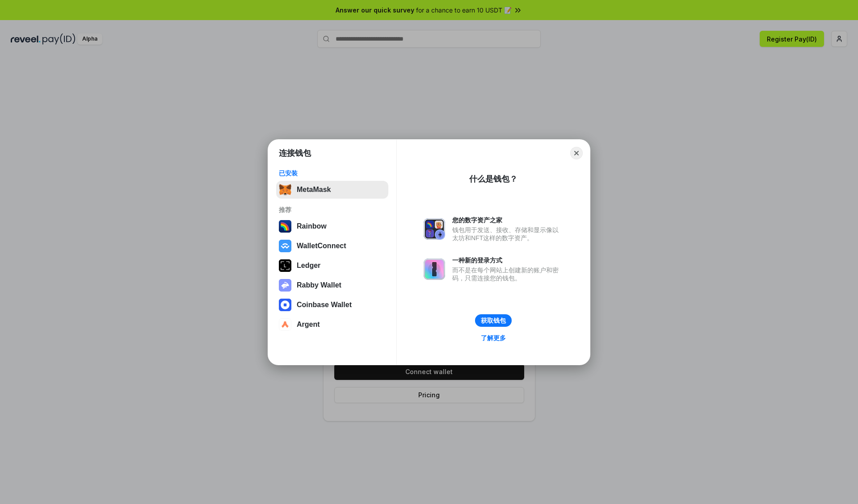 Image resolution: width=858 pixels, height=504 pixels. I want to click on div: Rabby Wallet, so click(319, 285).